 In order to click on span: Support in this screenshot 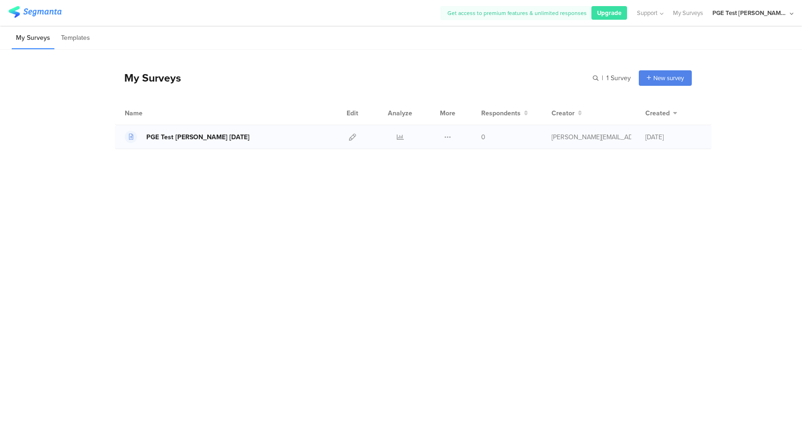, I will do `click(647, 13)`.